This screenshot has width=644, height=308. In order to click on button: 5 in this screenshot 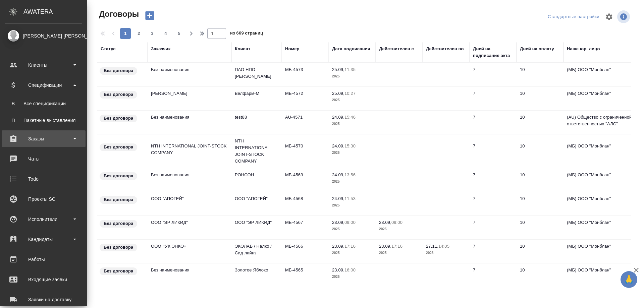, I will do `click(179, 33)`.